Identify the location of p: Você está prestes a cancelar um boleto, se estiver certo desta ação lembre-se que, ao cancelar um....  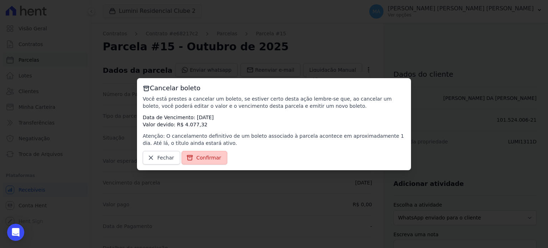
(274, 102).